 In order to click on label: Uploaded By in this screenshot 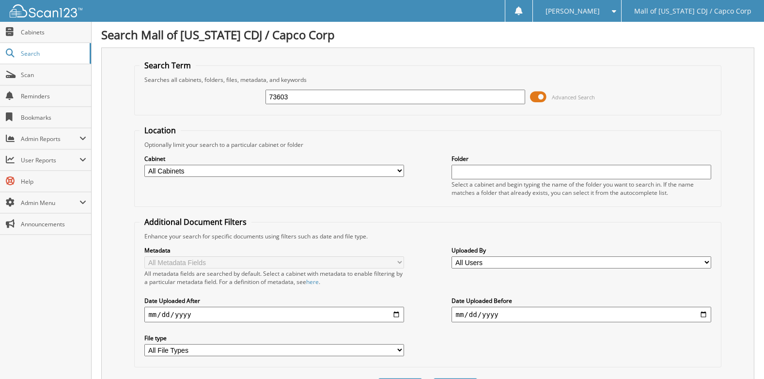, I will do `click(581, 250)`.